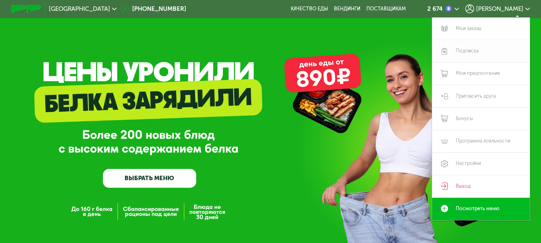 This screenshot has height=243, width=541. Describe the element at coordinates (347, 9) in the screenshot. I see `a: Вендинги` at that location.